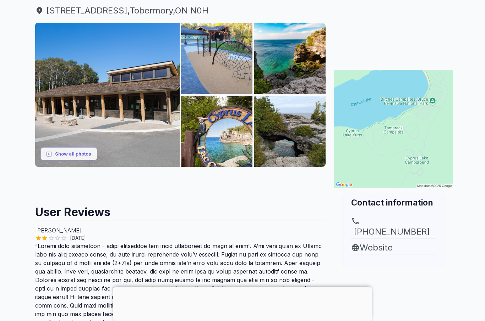 Image resolution: width=485 pixels, height=321 pixels. What do you see at coordinates (393, 130) in the screenshot?
I see `img: Map for Cyprus Lake Campground` at bounding box center [393, 130].